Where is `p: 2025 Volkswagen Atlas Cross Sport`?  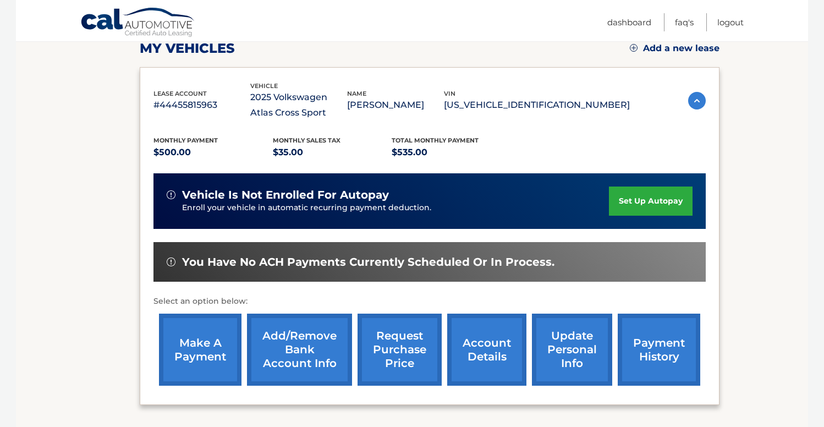 p: 2025 Volkswagen Atlas Cross Sport is located at coordinates (299, 105).